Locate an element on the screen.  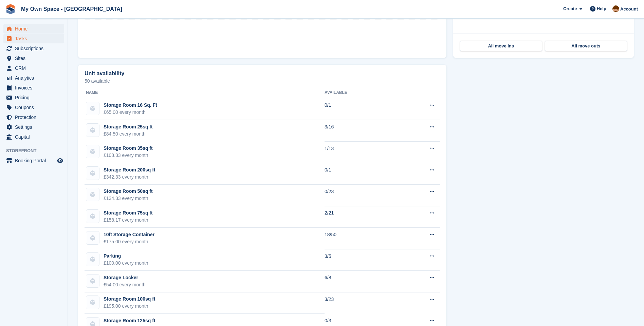
div: Storage Room 75sq ft is located at coordinates (128, 213).